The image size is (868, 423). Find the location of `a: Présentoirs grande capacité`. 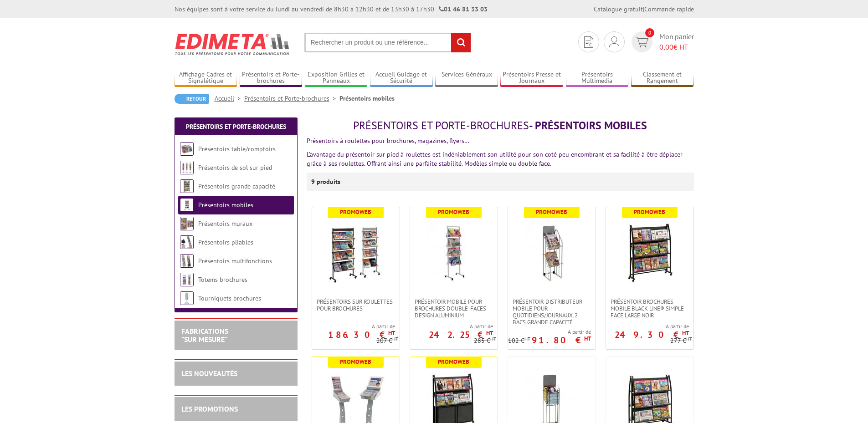

a: Présentoirs grande capacité is located at coordinates (236, 186).